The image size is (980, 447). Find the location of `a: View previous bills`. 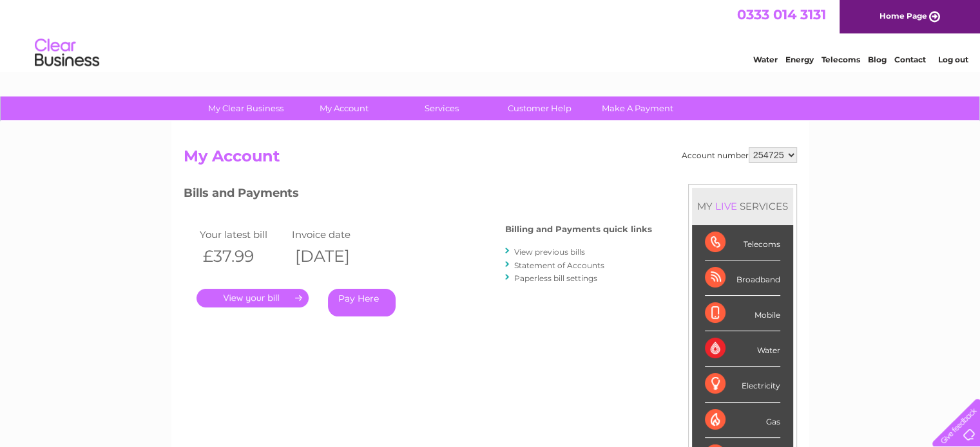

a: View previous bills is located at coordinates (550, 252).